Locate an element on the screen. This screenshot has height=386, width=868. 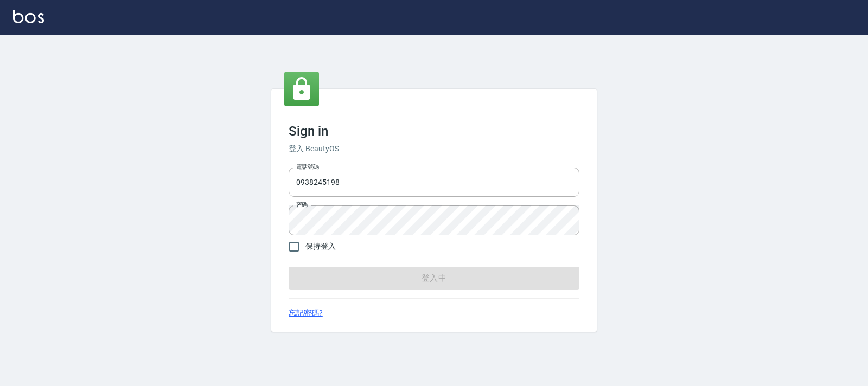
h6: 登入 BeautyOS is located at coordinates (434, 148).